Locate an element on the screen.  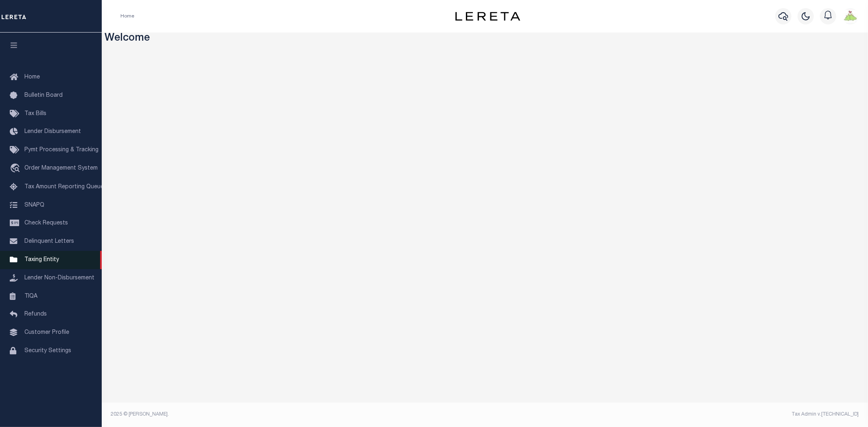
img: logo-dark.svg is located at coordinates (488, 16).